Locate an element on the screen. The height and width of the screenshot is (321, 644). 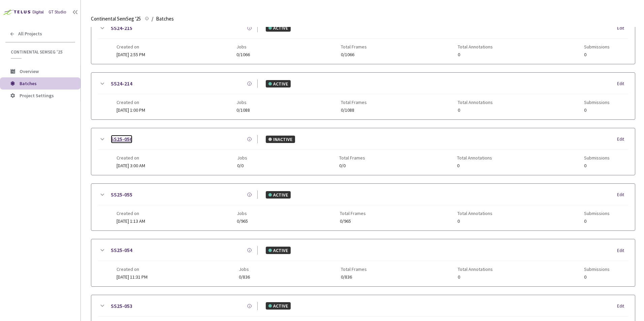
a: SS25-055 is located at coordinates (122, 194).